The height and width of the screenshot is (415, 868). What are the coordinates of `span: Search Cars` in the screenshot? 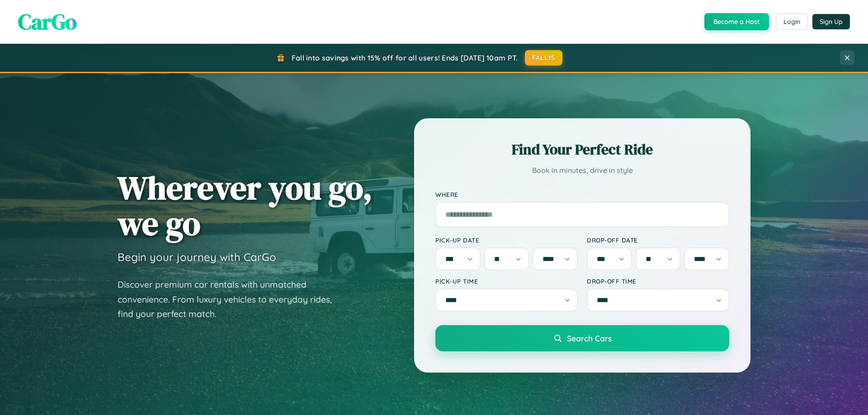 It's located at (589, 338).